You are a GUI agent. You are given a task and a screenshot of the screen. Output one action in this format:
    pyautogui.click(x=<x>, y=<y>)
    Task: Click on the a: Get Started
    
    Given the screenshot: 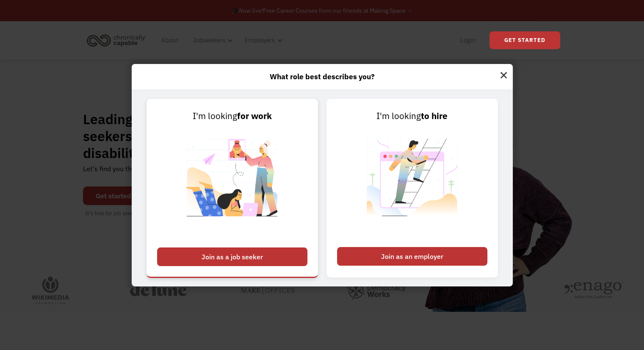 What is the action you would take?
    pyautogui.click(x=525, y=40)
    